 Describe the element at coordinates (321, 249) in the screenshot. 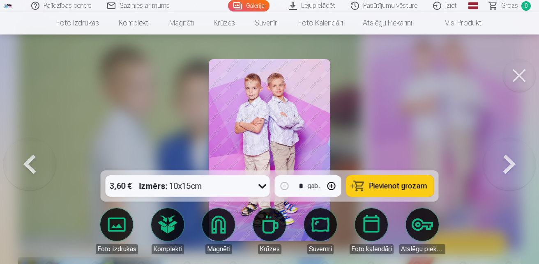

I see `div: Suvenīri` at that location.